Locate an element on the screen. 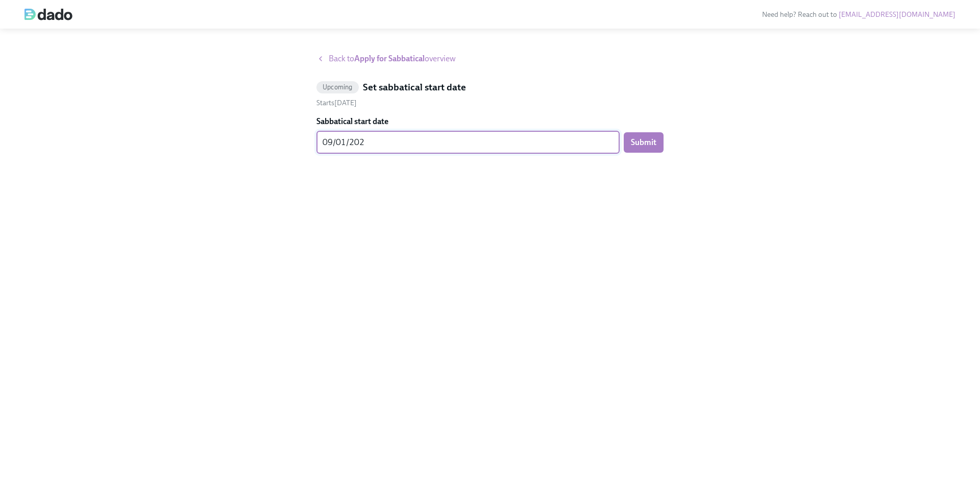 This screenshot has height=477, width=980. span: Need help? Reach out to is located at coordinates (859, 14).